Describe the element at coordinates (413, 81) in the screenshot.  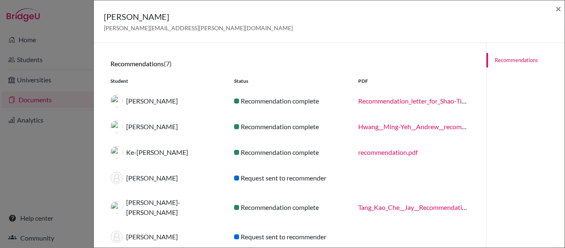
I see `div: PDF` at that location.